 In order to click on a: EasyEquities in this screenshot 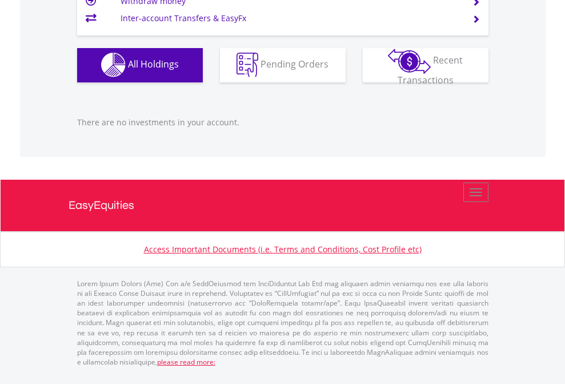, I will do `click(283, 205)`.